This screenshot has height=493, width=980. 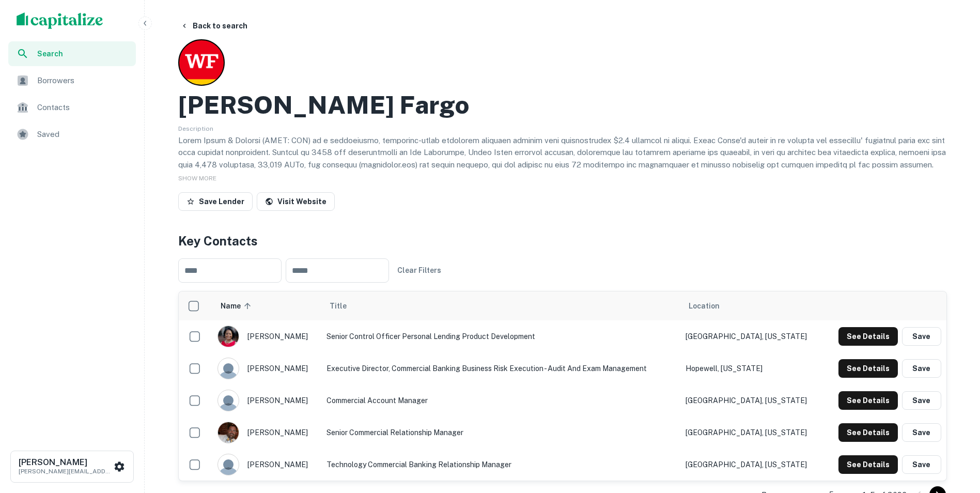 I want to click on div: Contacts, so click(x=72, y=108).